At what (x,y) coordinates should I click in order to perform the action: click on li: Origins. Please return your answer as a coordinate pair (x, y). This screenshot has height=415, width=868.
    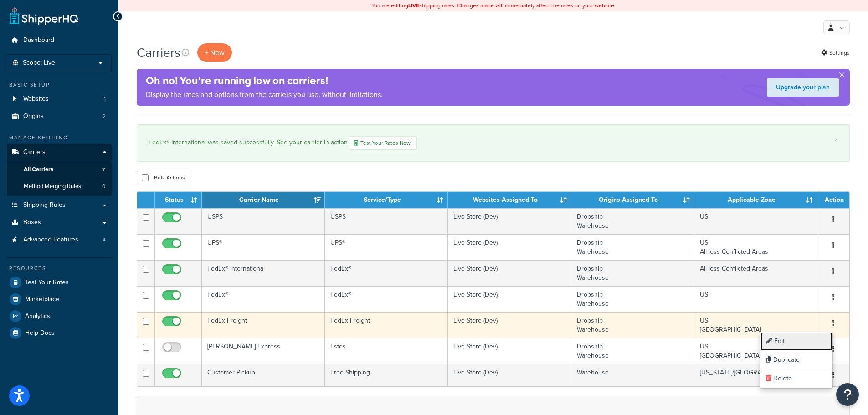
    Looking at the image, I should click on (59, 116).